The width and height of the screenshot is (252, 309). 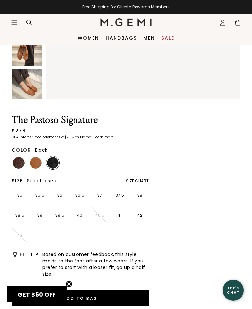 I want to click on div: $278, so click(x=19, y=131).